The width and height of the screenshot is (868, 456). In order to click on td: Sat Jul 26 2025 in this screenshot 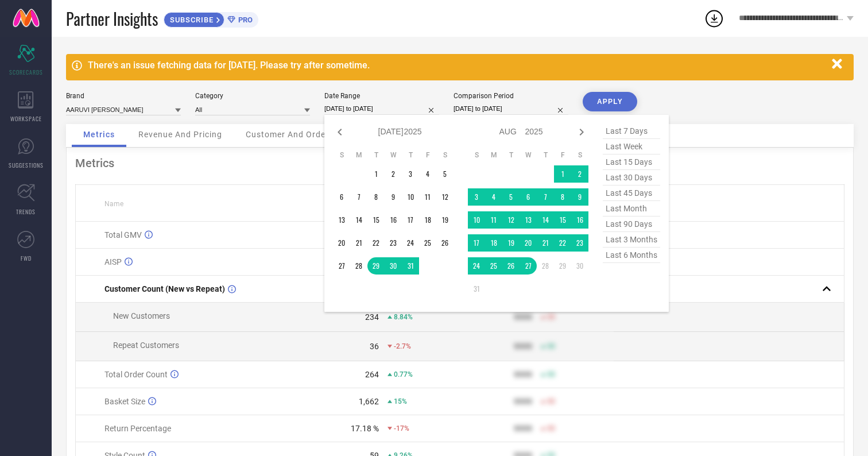, I will do `click(445, 243)`.